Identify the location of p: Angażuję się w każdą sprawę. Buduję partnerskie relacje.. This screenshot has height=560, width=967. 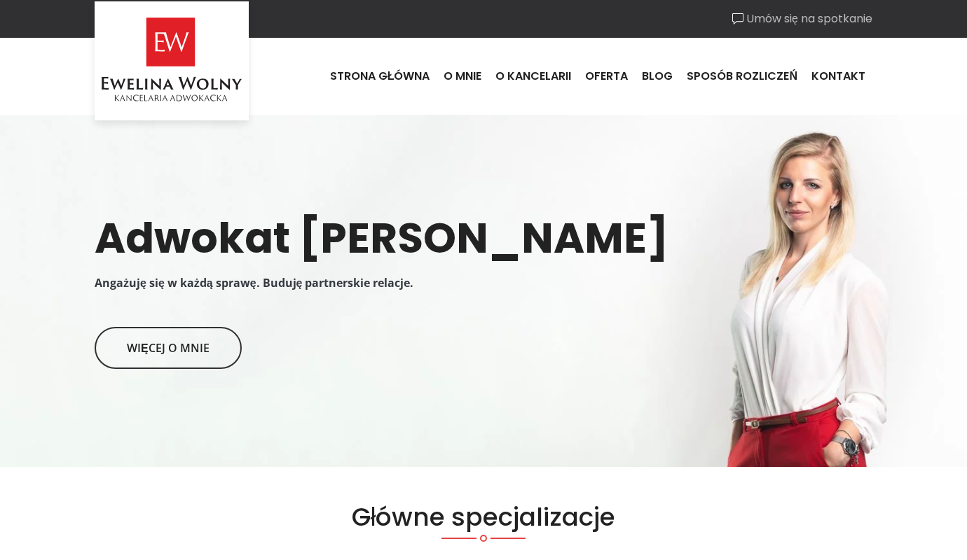
(484, 283).